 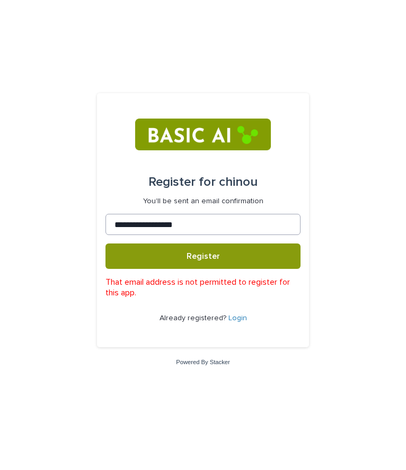 I want to click on img: RtIB8pj2QQiOZo6waziI, so click(x=202, y=134).